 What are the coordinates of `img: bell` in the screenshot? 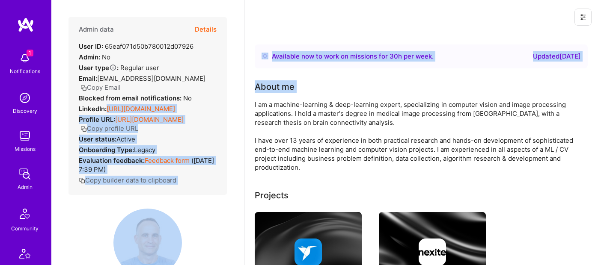 It's located at (25, 58).